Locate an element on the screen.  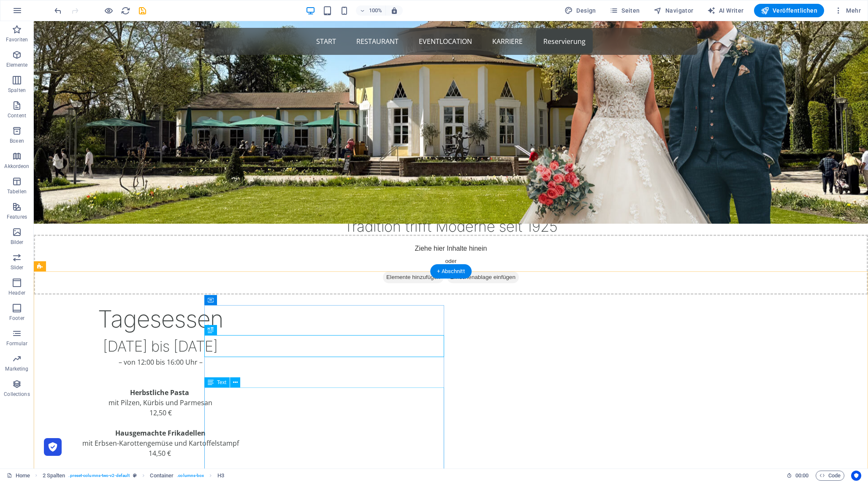
span: . preset-columns-two-v2-default is located at coordinates (99, 476).